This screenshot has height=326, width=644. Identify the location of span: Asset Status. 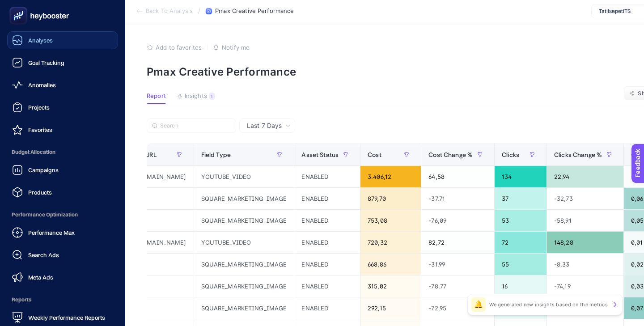
(320, 155).